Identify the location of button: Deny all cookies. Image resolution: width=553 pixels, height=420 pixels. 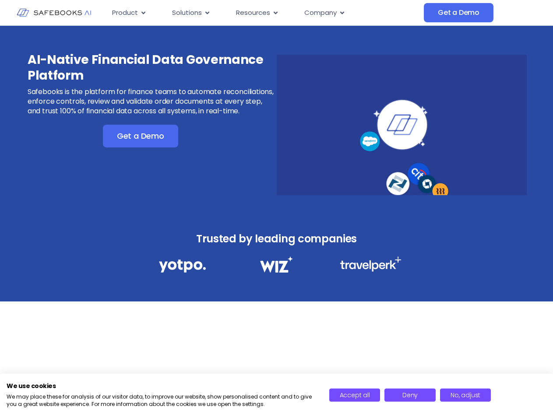
(410, 395).